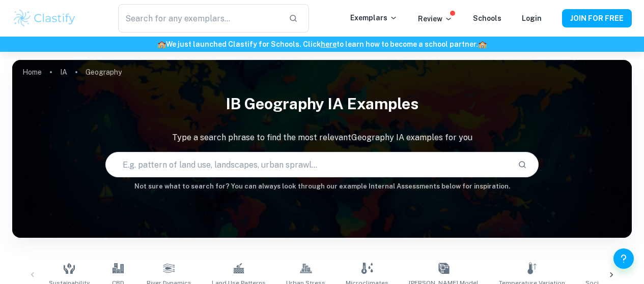 The image size is (644, 284). I want to click on p: Review, so click(435, 19).